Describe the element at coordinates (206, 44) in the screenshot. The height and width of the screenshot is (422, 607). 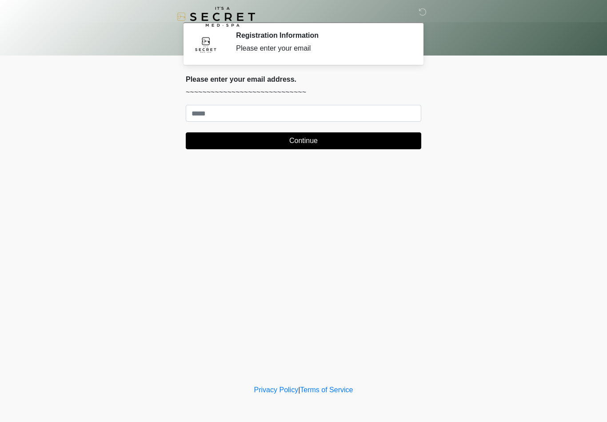
I see `img: Agent Avatar` at that location.